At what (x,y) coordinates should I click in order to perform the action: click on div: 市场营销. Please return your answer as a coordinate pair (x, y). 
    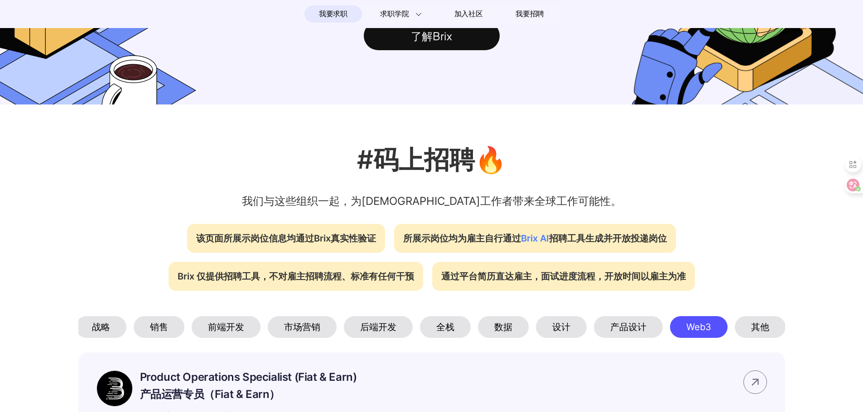
    Looking at the image, I should click on (302, 327).